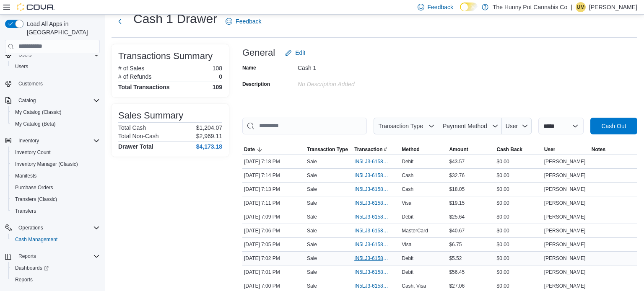 Image resolution: width=644 pixels, height=291 pixels. I want to click on button: Transaction Type, so click(406, 126).